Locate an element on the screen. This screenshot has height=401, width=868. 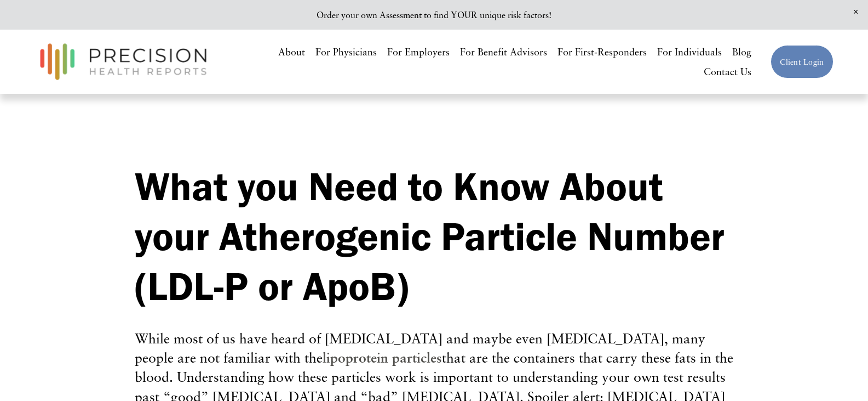
a: About is located at coordinates (292, 52).